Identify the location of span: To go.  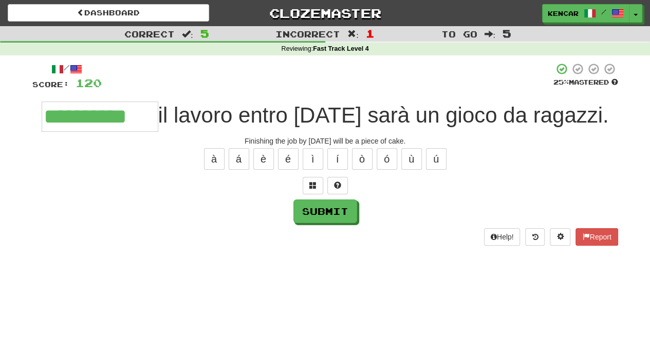
(459, 34).